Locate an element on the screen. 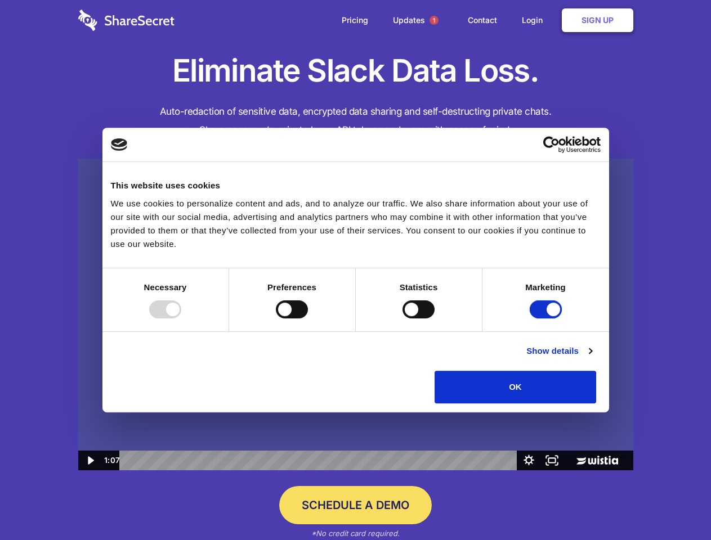 Image resolution: width=711 pixels, height=540 pixels. a: Sign Up is located at coordinates (597, 20).